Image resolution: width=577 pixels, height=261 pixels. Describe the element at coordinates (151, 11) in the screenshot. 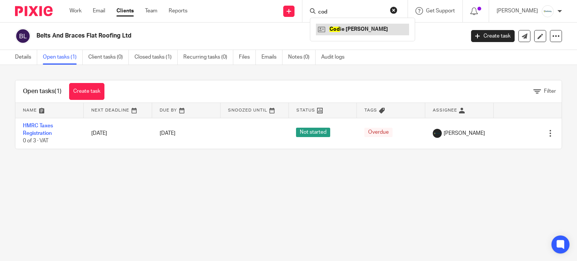

I see `a: Team` at that location.